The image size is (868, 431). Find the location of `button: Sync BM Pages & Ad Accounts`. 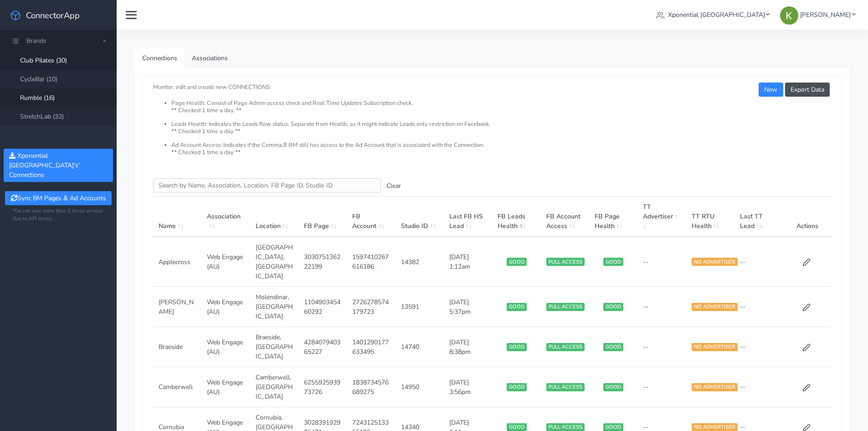

button: Sync BM Pages & Ad Accounts is located at coordinates (58, 198).